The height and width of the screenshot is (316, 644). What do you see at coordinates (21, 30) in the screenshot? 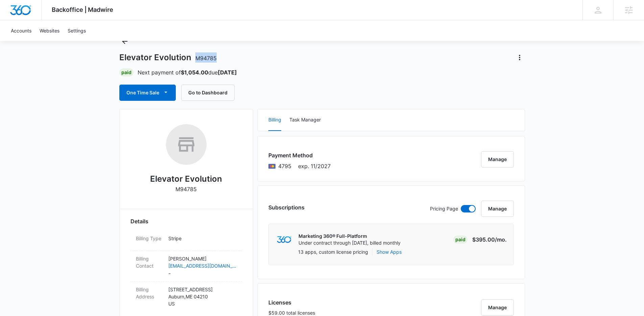
I see `a: Accounts` at bounding box center [21, 30].